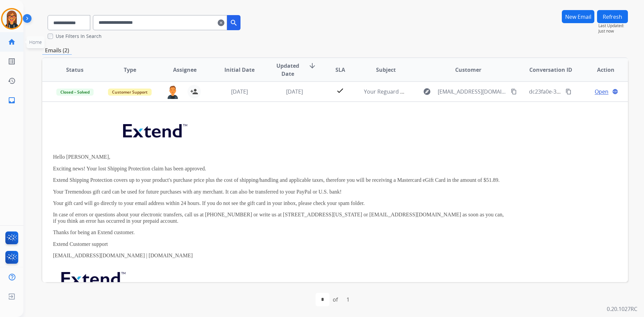 This screenshot has width=644, height=317. What do you see at coordinates (386, 70) in the screenshot?
I see `span: Subject` at bounding box center [386, 70].